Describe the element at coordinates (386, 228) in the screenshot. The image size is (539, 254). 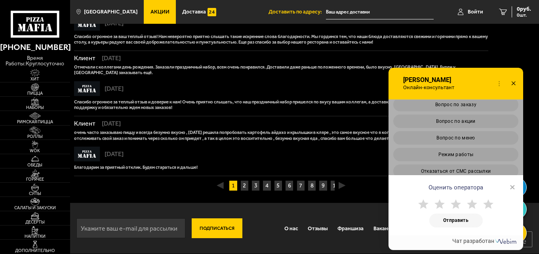
I see `a: Вакансии` at that location.